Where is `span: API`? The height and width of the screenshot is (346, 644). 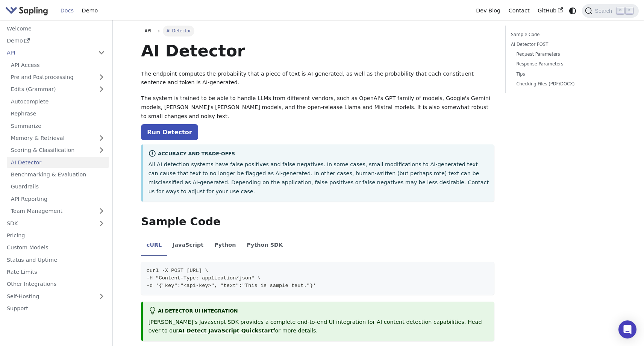
span: API is located at coordinates (148, 31).